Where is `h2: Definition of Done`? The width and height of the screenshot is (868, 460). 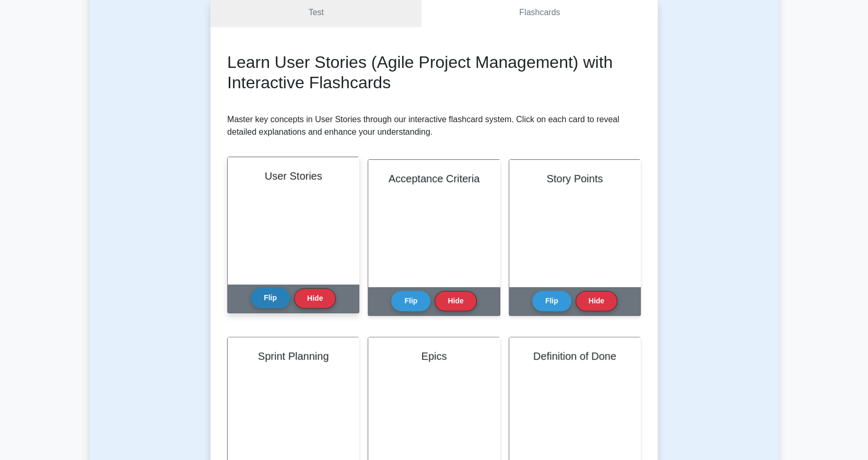 h2: Definition of Done is located at coordinates (574, 356).